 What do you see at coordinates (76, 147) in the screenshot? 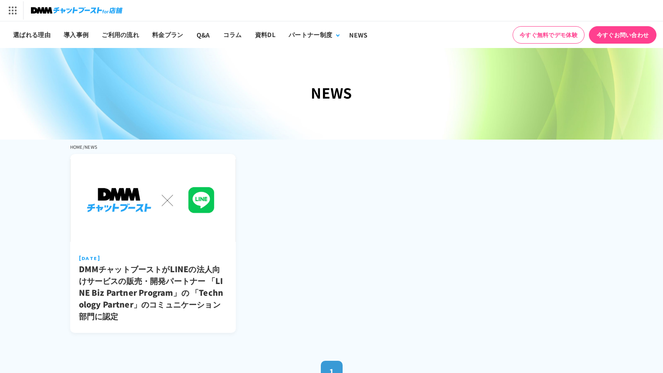
I see `span: HOME` at bounding box center [76, 147].